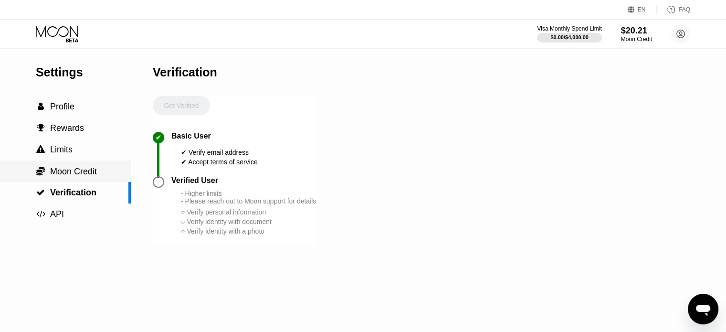 This screenshot has width=726, height=332. What do you see at coordinates (191, 136) in the screenshot?
I see `div: Basic User` at bounding box center [191, 136].